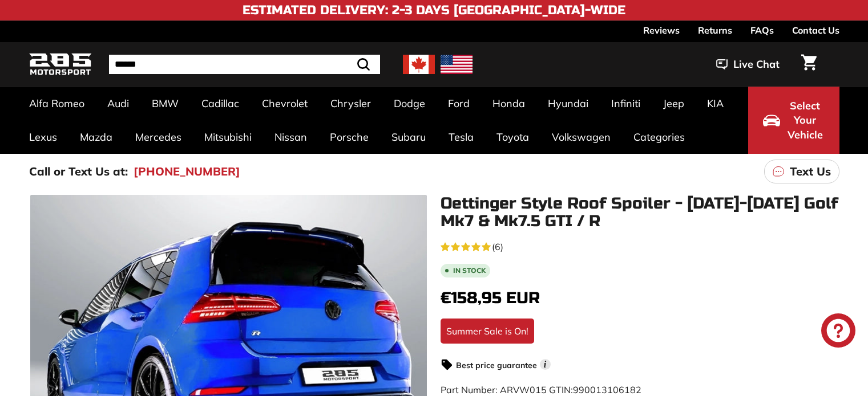  What do you see at coordinates (762, 30) in the screenshot?
I see `a: FAQs` at bounding box center [762, 30].